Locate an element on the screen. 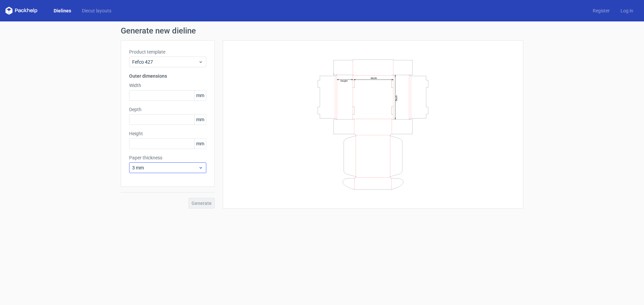 This screenshot has width=644, height=305. label: Depth is located at coordinates (168, 109).